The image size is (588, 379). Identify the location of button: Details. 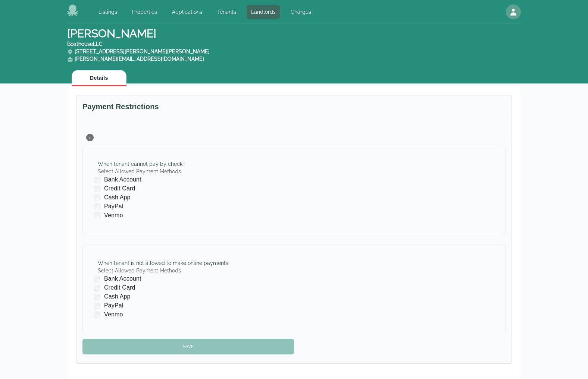
(99, 78).